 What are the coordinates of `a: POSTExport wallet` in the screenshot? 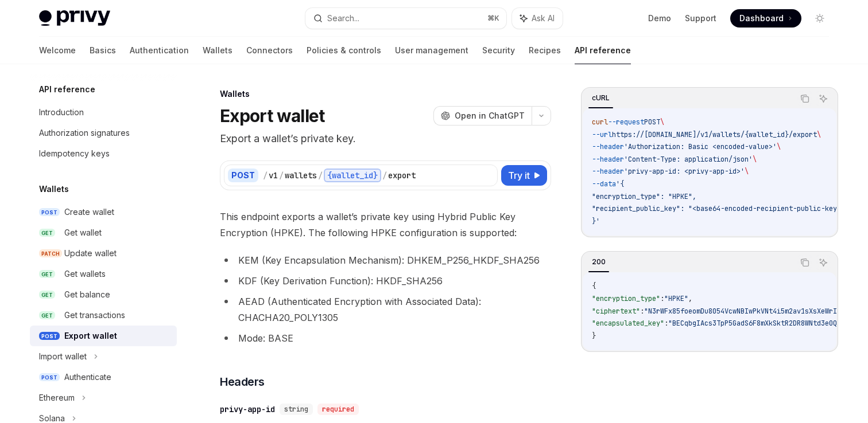 It's located at (103, 336).